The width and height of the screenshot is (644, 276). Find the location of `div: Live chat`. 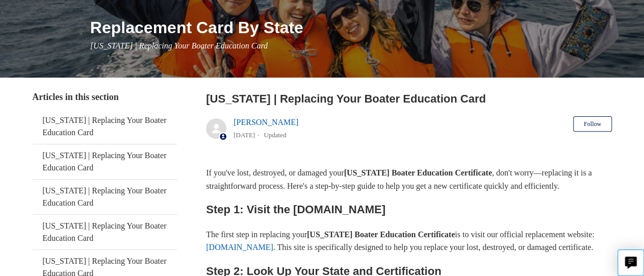

div: Live chat is located at coordinates (631, 263).